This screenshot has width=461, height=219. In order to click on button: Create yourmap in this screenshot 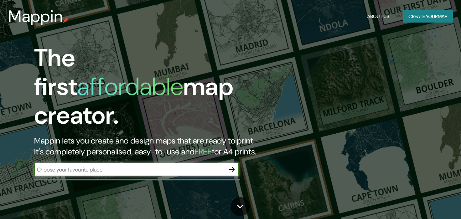, I will do `click(428, 16)`.